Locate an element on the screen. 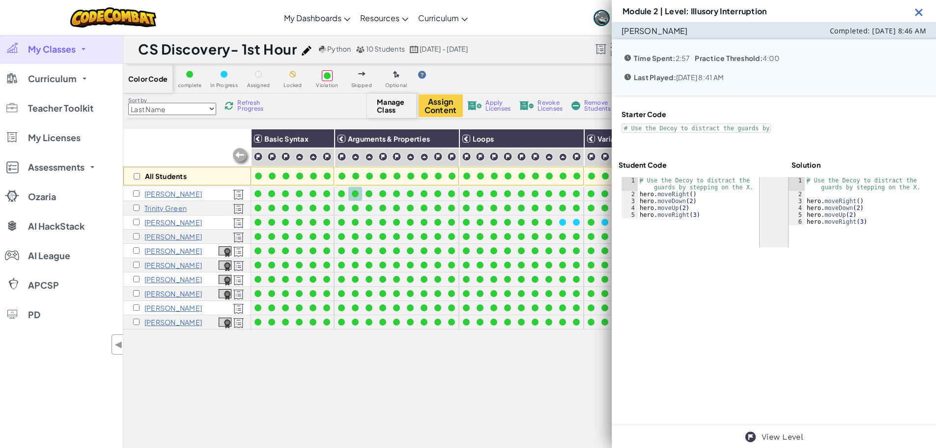 The height and width of the screenshot is (448, 936). b: Practice Threshold: is located at coordinates (728, 58).